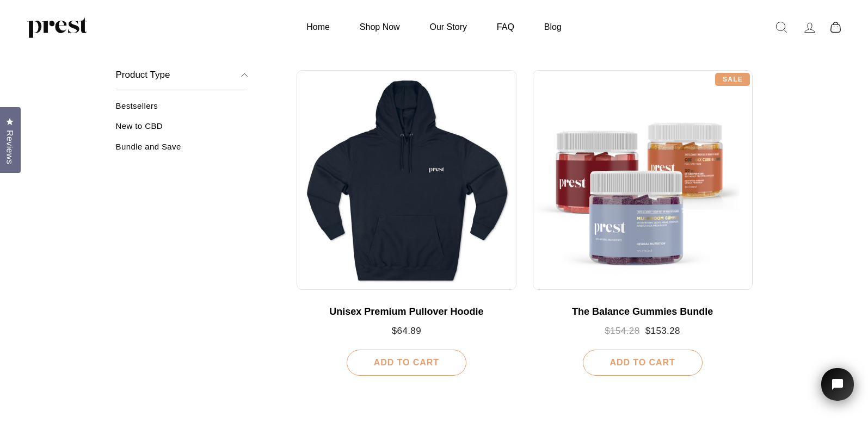  Describe the element at coordinates (506, 27) in the screenshot. I see `a: FAQ` at that location.